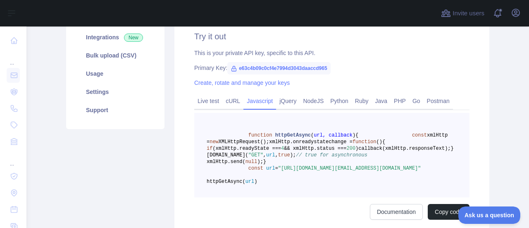 The image size is (529, 228). What do you see at coordinates (396, 212) in the screenshot?
I see `a: Documentation` at bounding box center [396, 212].